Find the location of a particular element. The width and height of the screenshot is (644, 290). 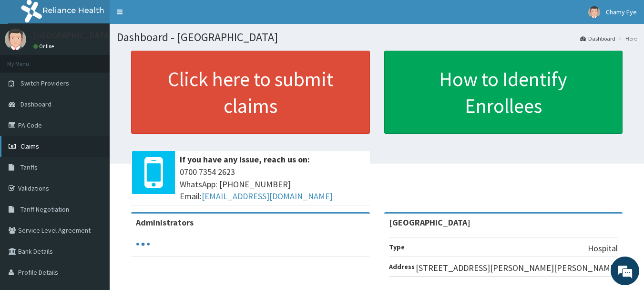

b: Administrators is located at coordinates (164, 222).